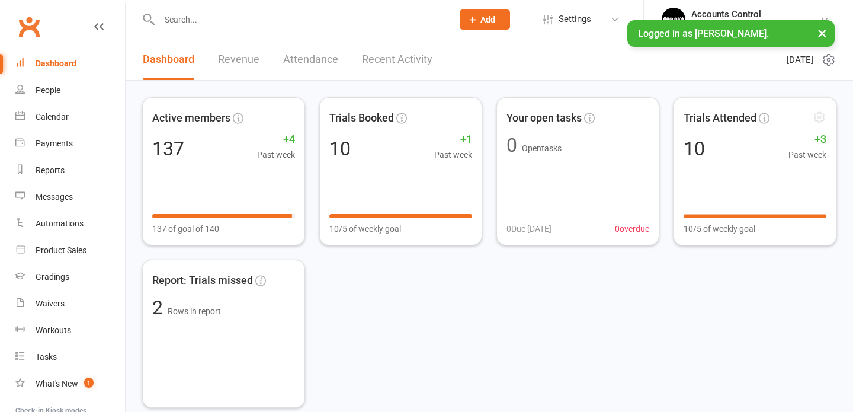  I want to click on a: Clubworx, so click(29, 27).